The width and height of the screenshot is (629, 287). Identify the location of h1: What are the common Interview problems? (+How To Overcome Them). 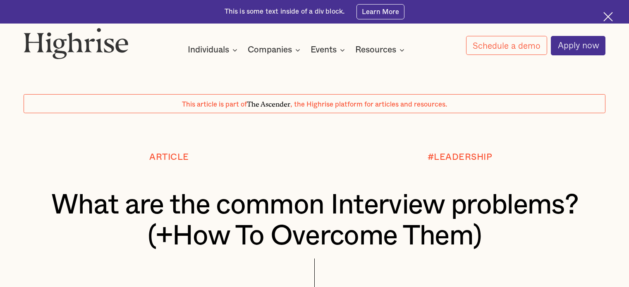
(315, 220).